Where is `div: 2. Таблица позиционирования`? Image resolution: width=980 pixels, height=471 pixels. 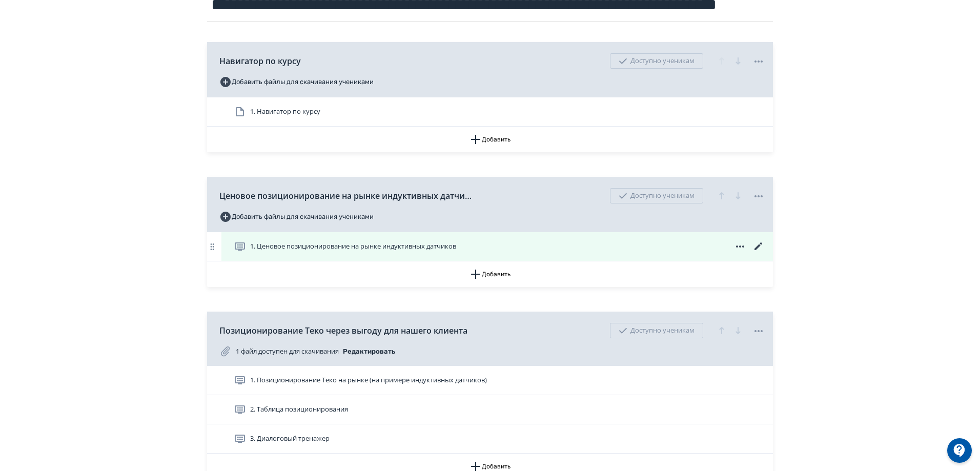
div: 2. Таблица позиционирования is located at coordinates (490, 410).